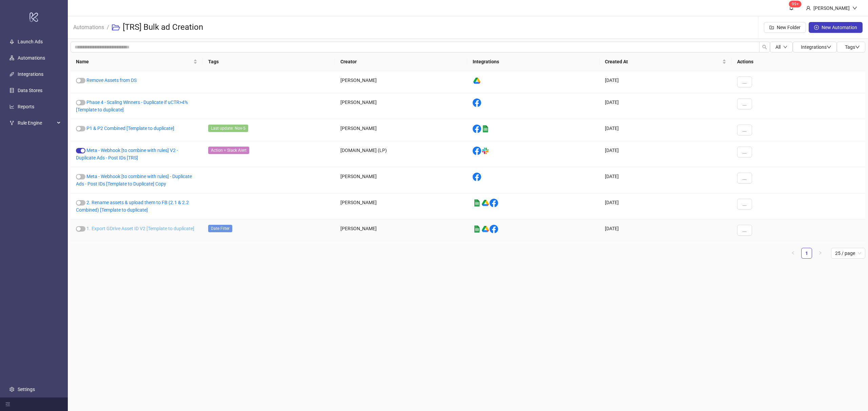 This screenshot has width=868, height=411. Describe the element at coordinates (765, 47) in the screenshot. I see `span: search` at that location.